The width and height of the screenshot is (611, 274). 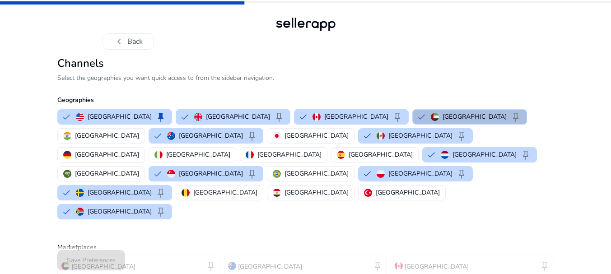 I want to click on img: ca.svg, so click(x=316, y=117).